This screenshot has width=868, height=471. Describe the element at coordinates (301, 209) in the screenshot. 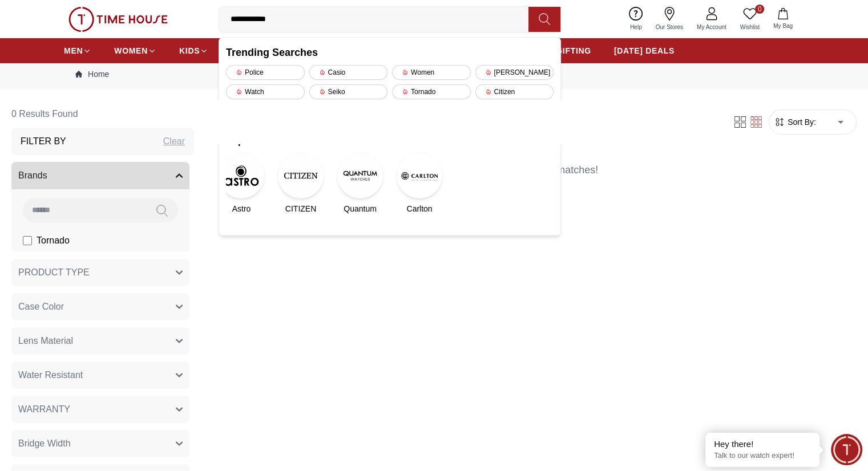

I see `span: CITIZEN` at that location.